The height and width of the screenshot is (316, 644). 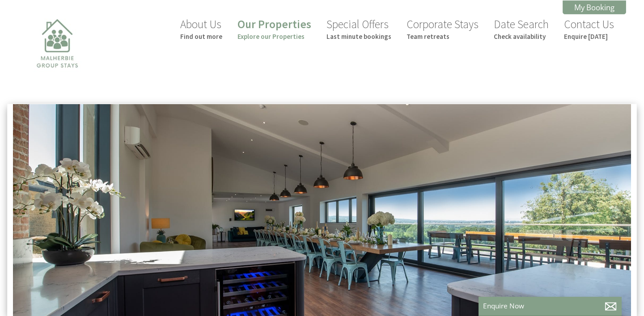 I want to click on small: Check availability, so click(x=521, y=36).